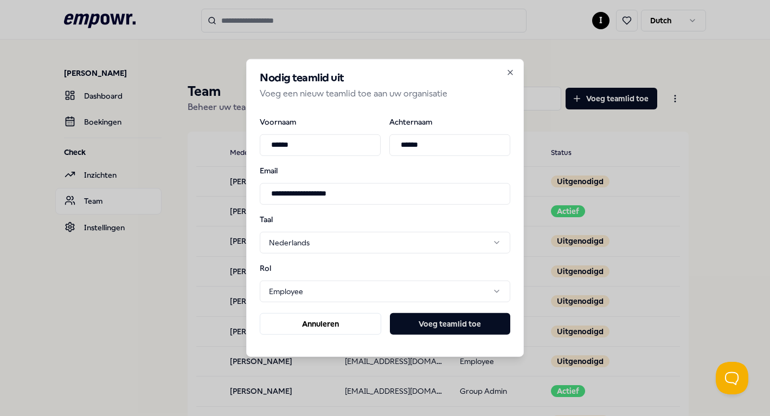 Image resolution: width=770 pixels, height=416 pixels. Describe the element at coordinates (320, 121) in the screenshot. I see `label: Voornaam` at that location.